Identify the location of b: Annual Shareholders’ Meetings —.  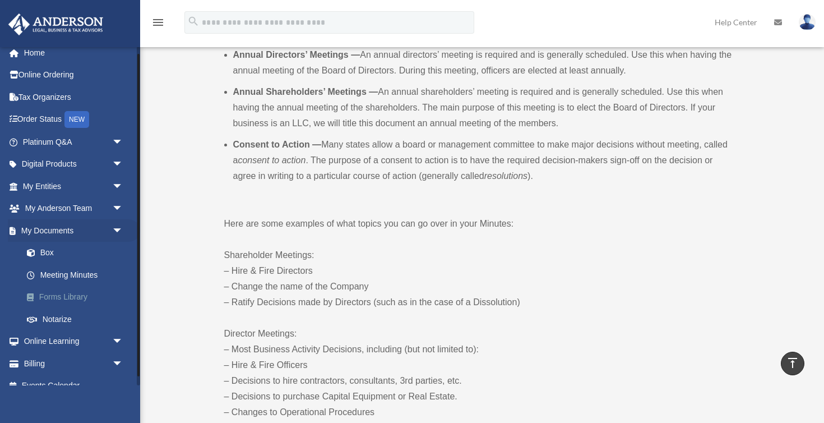
(306, 91).